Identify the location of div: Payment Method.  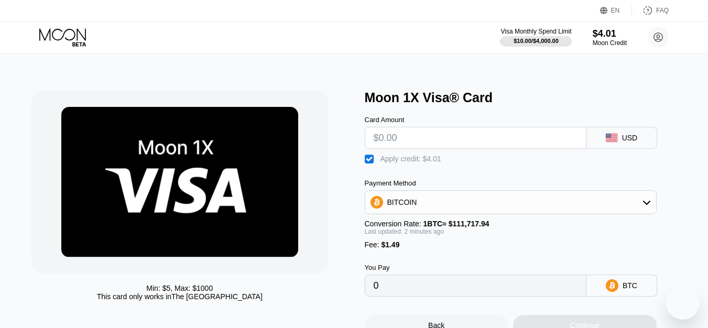
(511, 183).